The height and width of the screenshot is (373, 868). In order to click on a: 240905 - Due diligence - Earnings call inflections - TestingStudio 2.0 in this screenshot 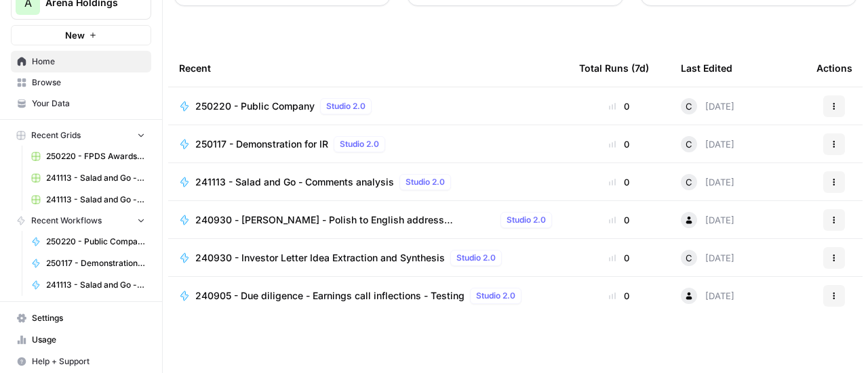, I will do `click(368, 296)`.